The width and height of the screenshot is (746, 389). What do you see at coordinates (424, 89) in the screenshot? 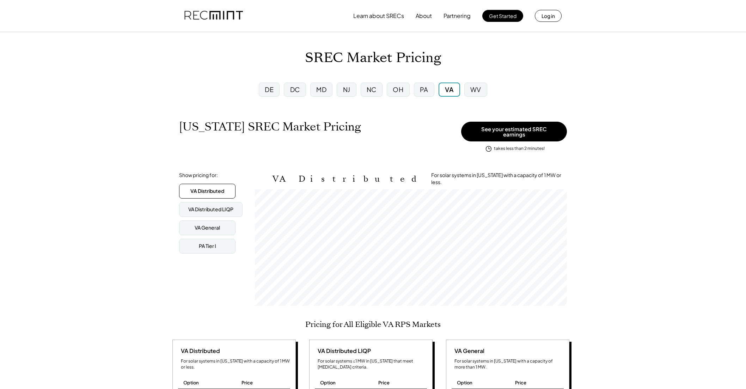
I see `div: PA` at bounding box center [424, 89].